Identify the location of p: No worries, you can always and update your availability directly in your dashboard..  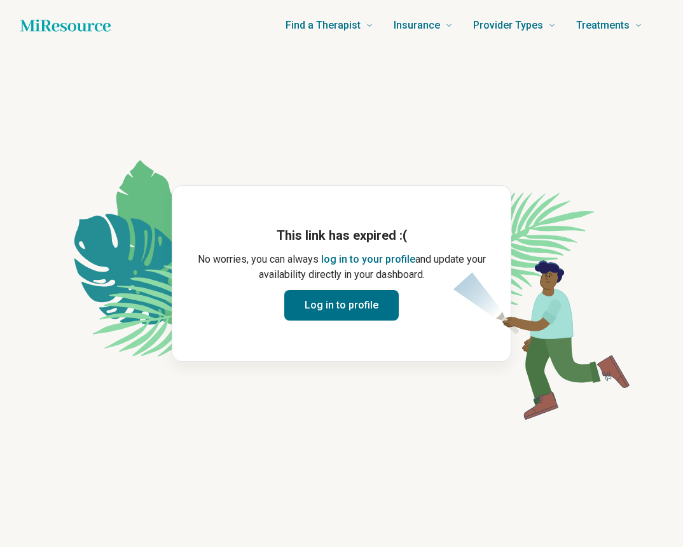
(341, 267).